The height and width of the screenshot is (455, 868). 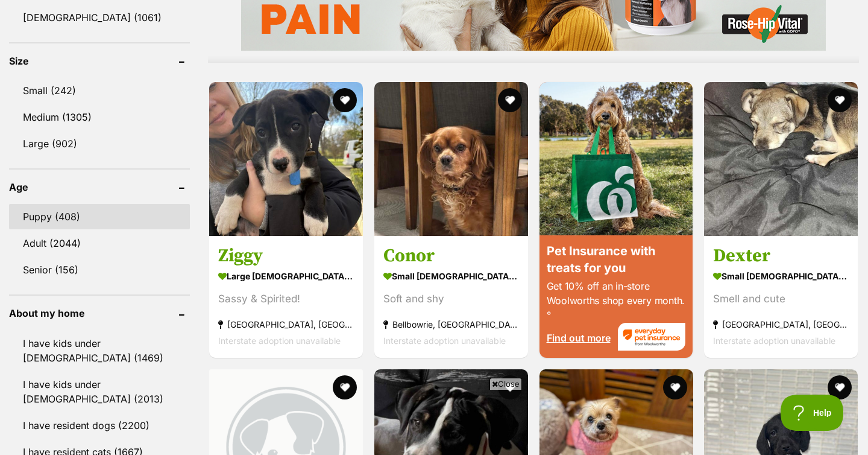 What do you see at coordinates (781, 159) in the screenshot?
I see `img: Dexter - Fox Terrier (Miniature) Dog` at bounding box center [781, 159].